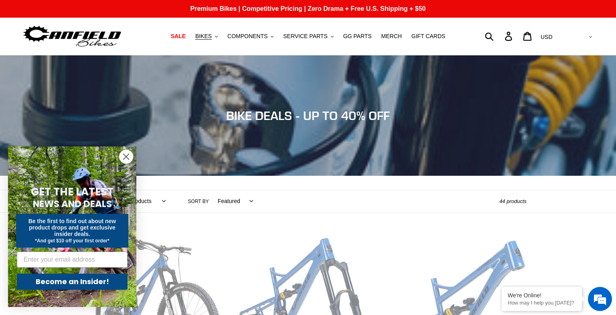 The height and width of the screenshot is (315, 616). What do you see at coordinates (72, 227) in the screenshot?
I see `span: Be the first to find out about new product drops and get exclusive insider deals.` at bounding box center [72, 227].